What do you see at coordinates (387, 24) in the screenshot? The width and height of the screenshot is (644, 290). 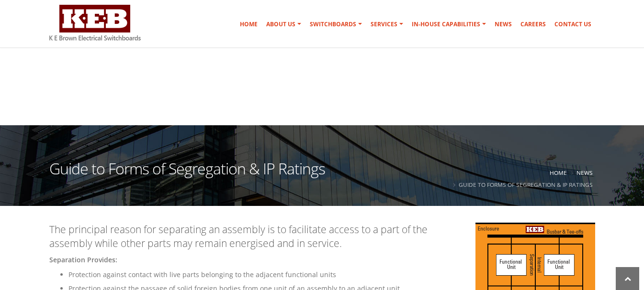 I see `a: Services` at bounding box center [387, 24].